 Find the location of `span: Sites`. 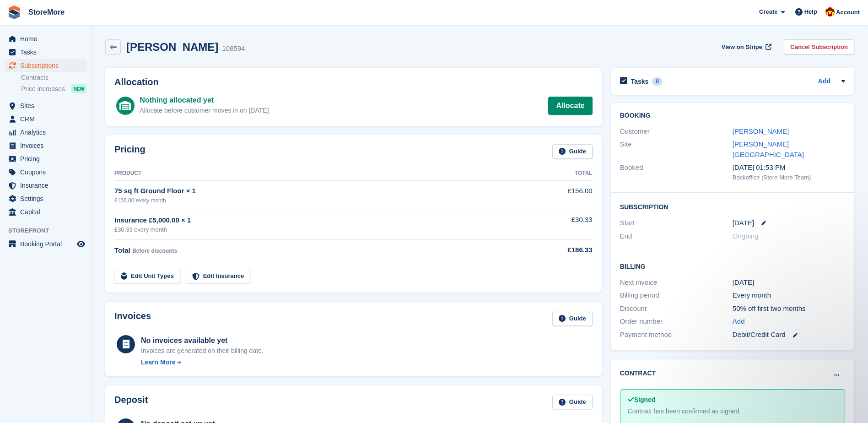

span: Sites is located at coordinates (48, 106).